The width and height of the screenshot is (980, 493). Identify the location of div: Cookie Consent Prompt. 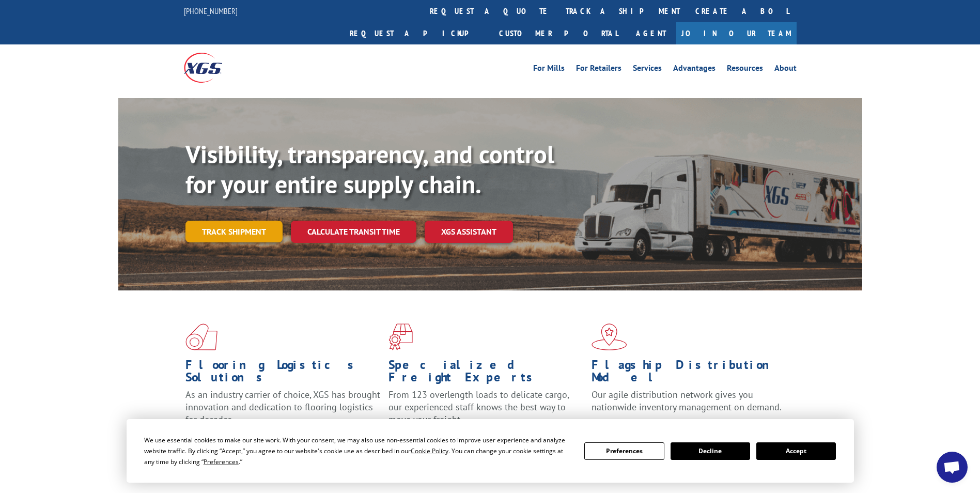
(490, 450).